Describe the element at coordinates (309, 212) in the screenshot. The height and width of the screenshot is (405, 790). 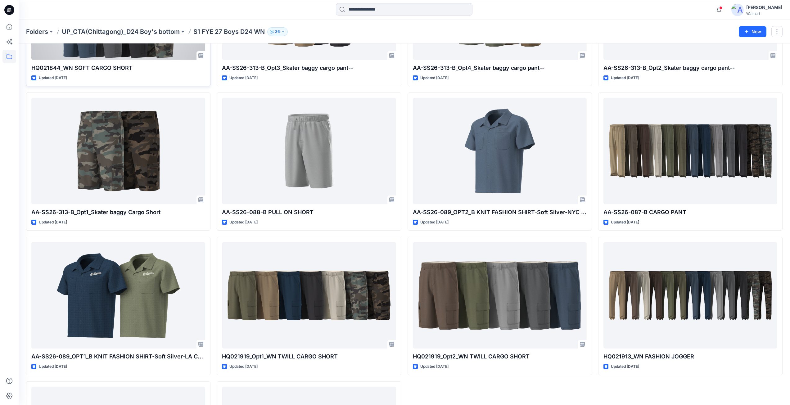
I see `p: AA-SS26-088-B PULL ON SHORT` at that location.